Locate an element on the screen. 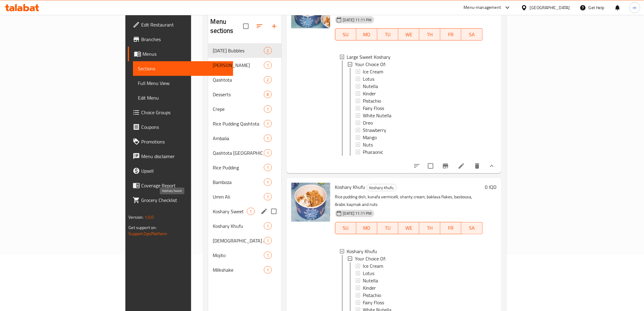  span: Choice Groups is located at coordinates (184, 112).